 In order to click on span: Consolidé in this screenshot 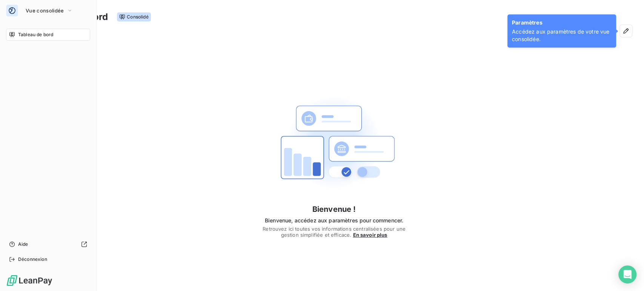, I will do `click(133, 17)`.